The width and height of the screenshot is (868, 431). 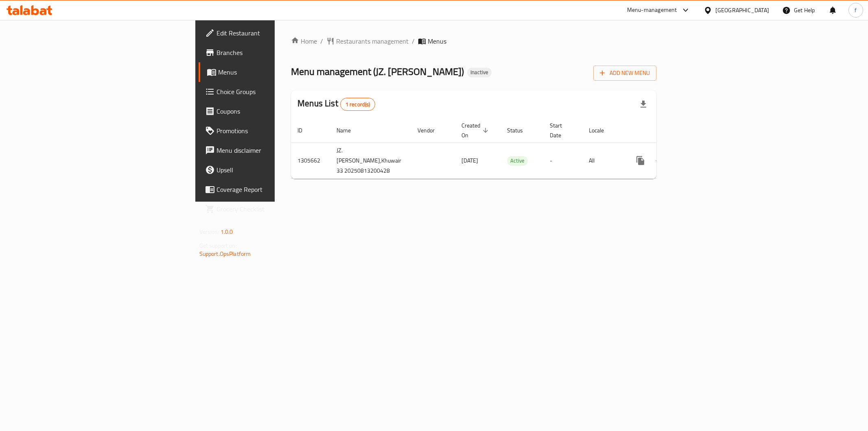 What do you see at coordinates (275, 33) in the screenshot?
I see `span: Edit Restaurant` at bounding box center [275, 33].